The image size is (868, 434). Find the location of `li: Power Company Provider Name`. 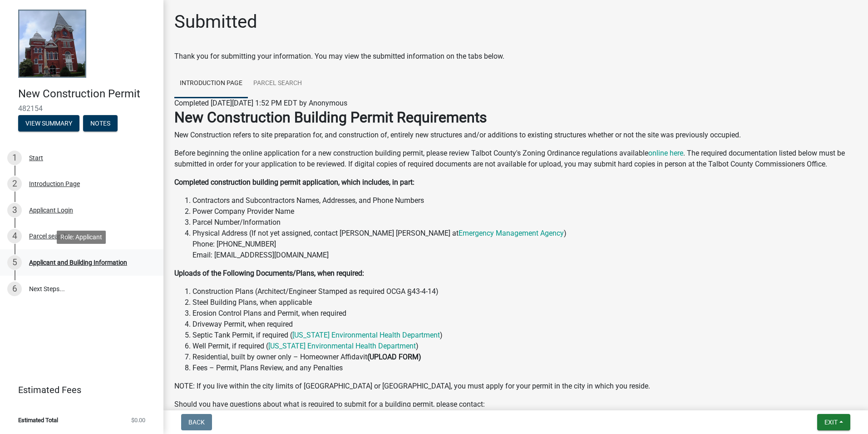

li: Power Company Provider Name is located at coordinates (525, 212).